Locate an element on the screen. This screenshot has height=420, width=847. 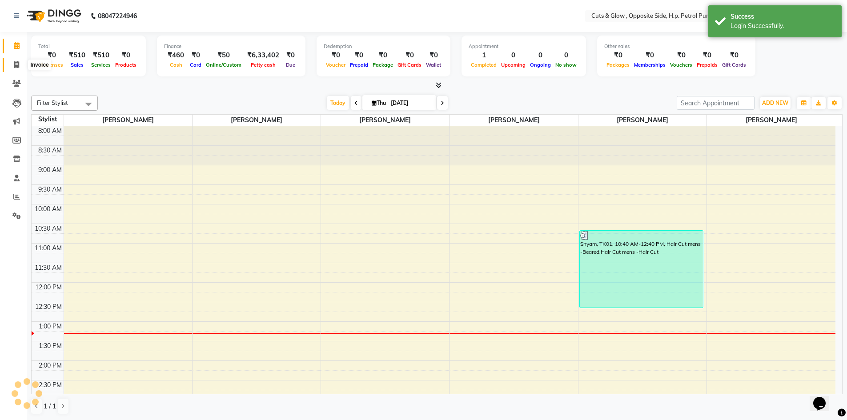
div: Appointment is located at coordinates (524, 46).